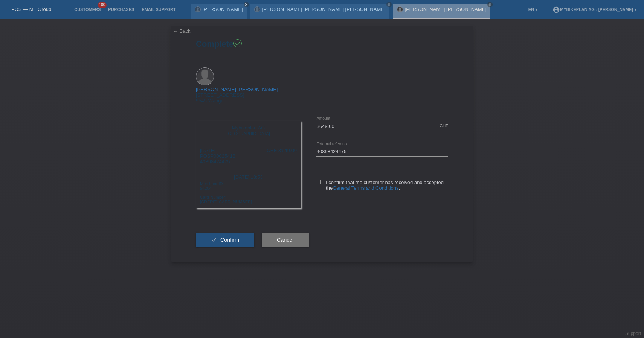 This screenshot has height=338, width=644. Describe the element at coordinates (215, 161) in the screenshot. I see `span: 40898424475` at that location.